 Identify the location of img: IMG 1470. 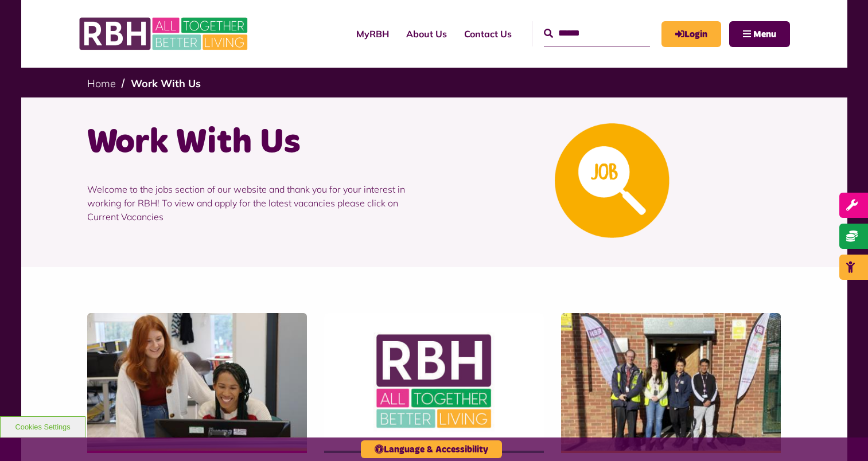
(197, 382).